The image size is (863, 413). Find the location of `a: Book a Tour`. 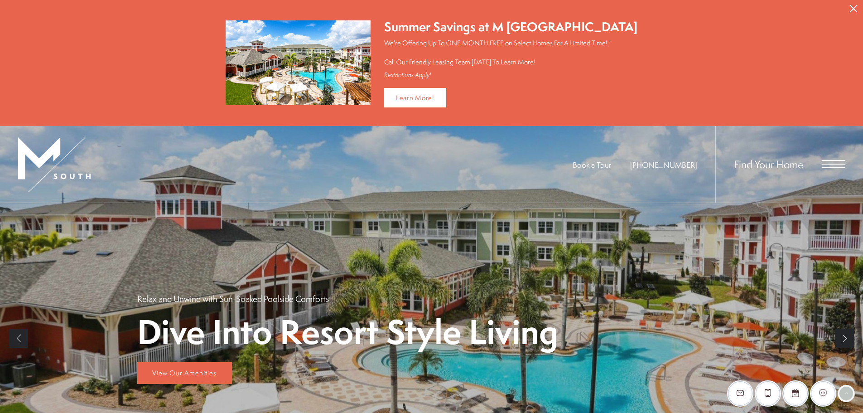

a: Book a Tour is located at coordinates (592, 164).